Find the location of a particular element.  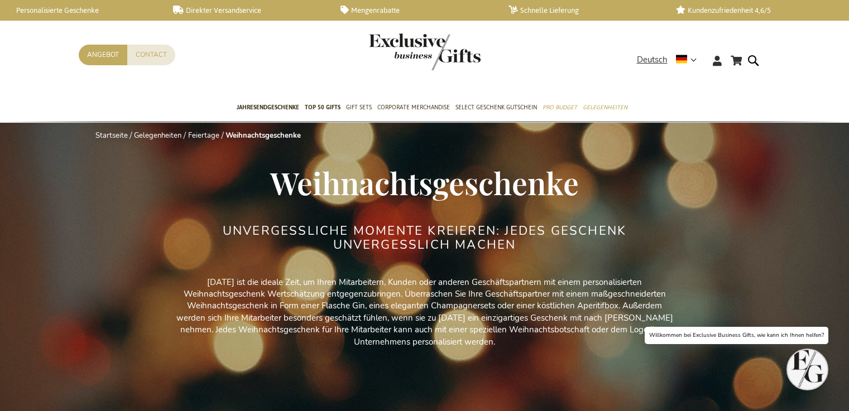

a: Jahresendgeschenke is located at coordinates (268, 108).